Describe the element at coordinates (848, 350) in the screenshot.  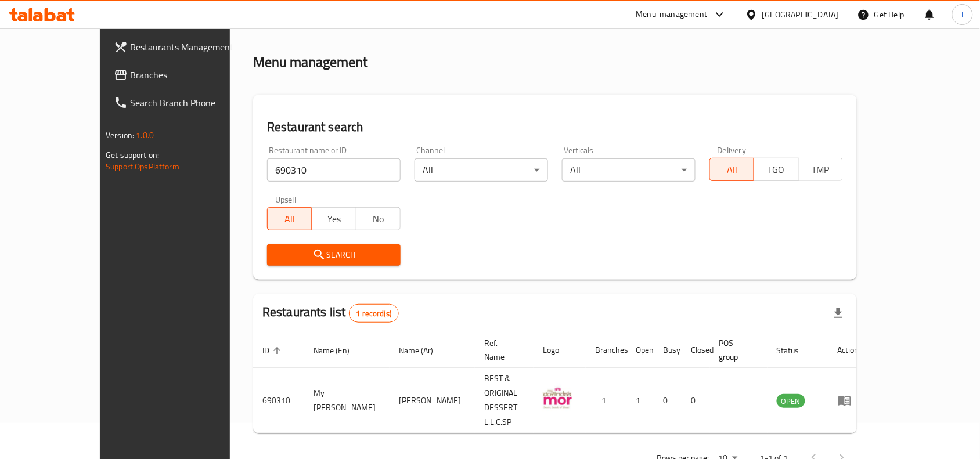
I see `th: Action` at that location.